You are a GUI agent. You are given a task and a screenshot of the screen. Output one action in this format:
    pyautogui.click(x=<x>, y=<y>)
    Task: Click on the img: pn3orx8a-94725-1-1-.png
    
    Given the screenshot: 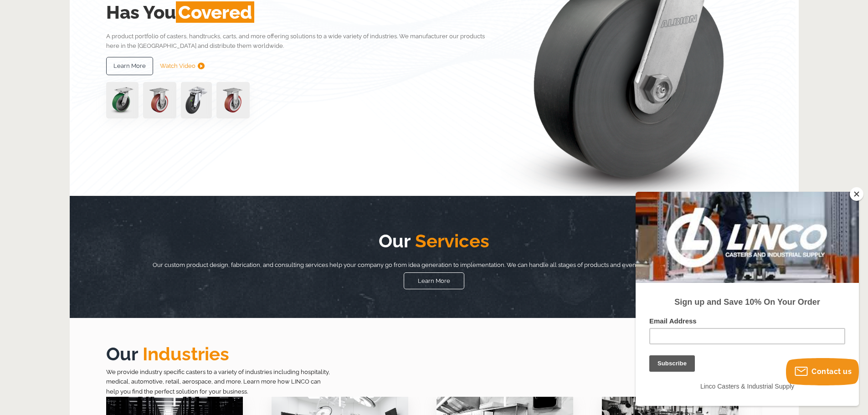 What is the action you would take?
    pyautogui.click(x=122, y=100)
    